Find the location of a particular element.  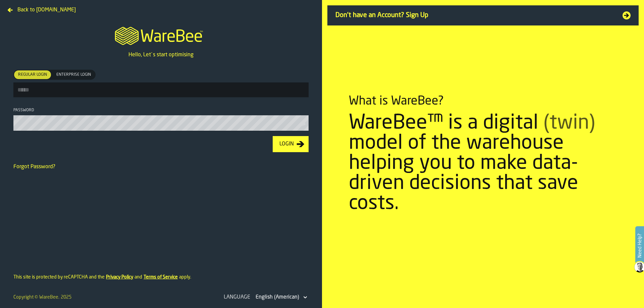

span: (twin) is located at coordinates (569, 124).